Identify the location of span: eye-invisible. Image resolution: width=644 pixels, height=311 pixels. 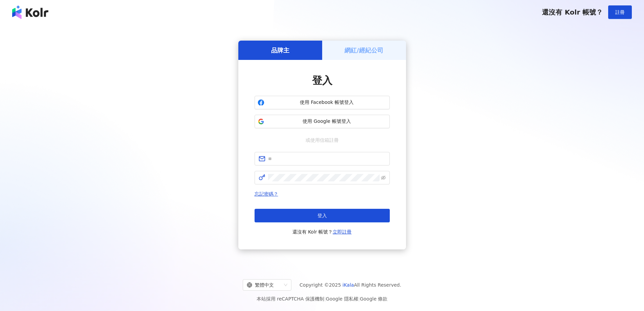
(383, 178).